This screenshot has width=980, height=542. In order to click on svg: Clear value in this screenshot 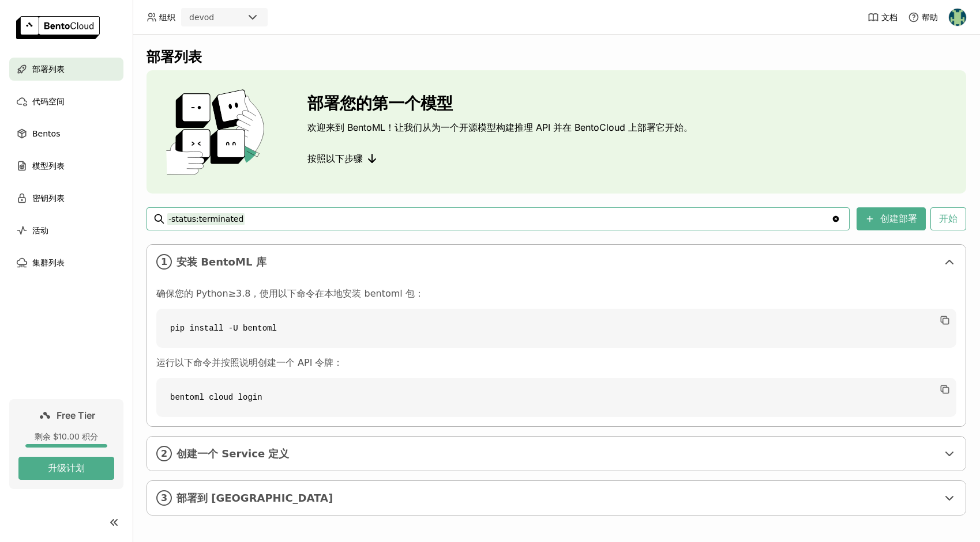, I will do `click(835, 219)`.